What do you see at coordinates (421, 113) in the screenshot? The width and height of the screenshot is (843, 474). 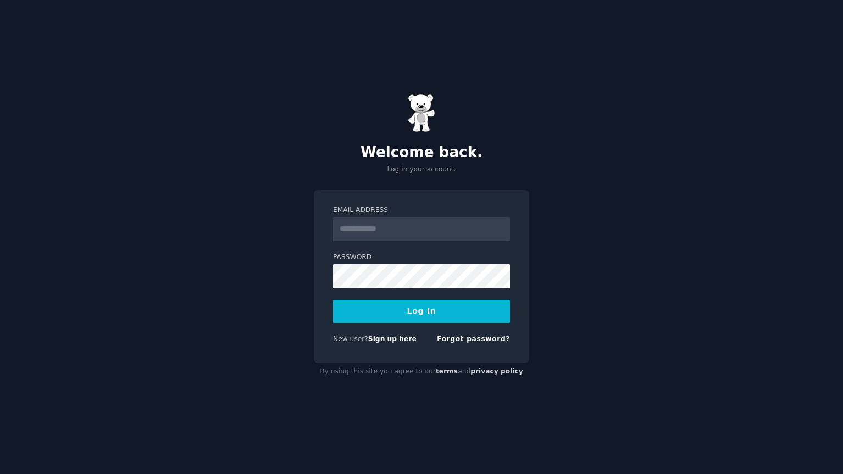 I see `img: Gummy Bear` at bounding box center [421, 113].